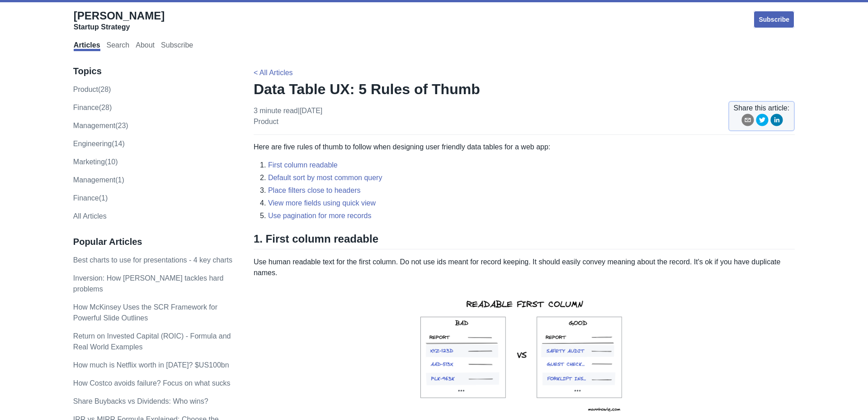 The width and height of the screenshot is (868, 420). Describe the element at coordinates (119, 27) in the screenshot. I see `div: Startup Strategy` at that location.